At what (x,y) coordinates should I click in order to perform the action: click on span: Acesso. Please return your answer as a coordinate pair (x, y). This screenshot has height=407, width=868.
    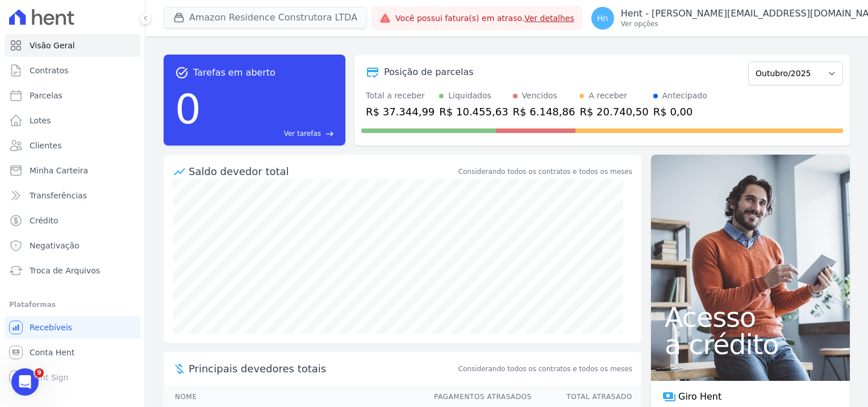
    Looking at the image, I should click on (750, 317).